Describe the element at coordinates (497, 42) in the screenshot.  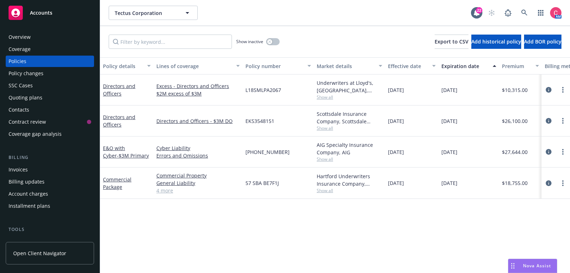
I see `button: Add historical policy` at that location.